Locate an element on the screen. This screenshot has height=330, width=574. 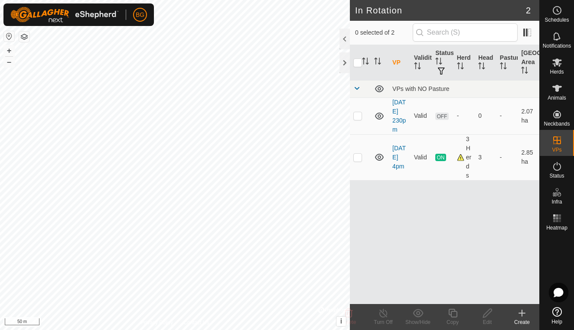
th: Head is located at coordinates (485, 63).